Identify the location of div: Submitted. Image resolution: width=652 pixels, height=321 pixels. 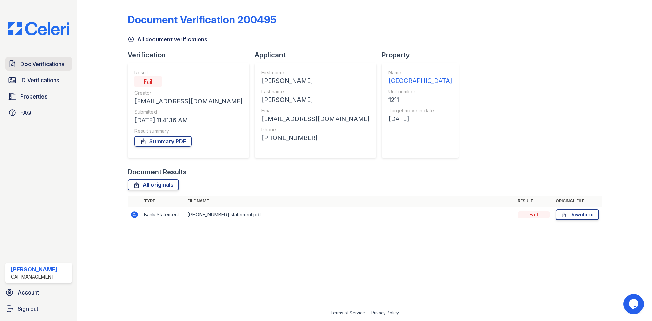
(188, 112).